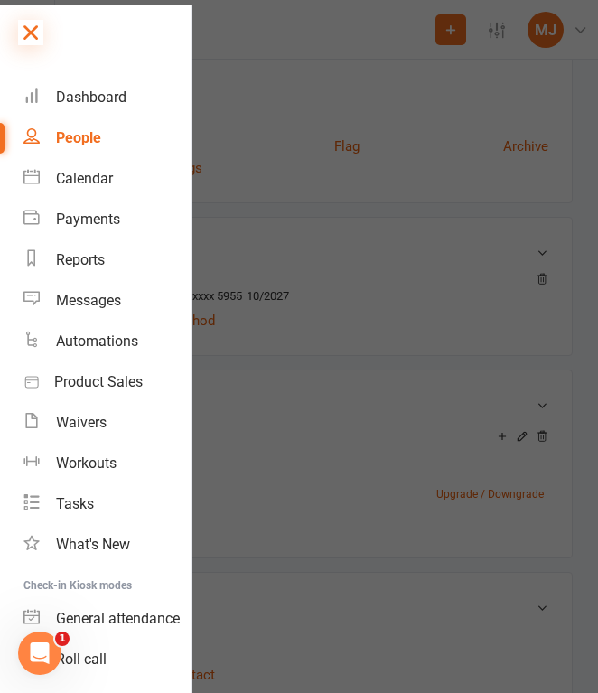 This screenshot has width=598, height=693. What do you see at coordinates (97, 340) in the screenshot?
I see `div: Automations` at bounding box center [97, 340].